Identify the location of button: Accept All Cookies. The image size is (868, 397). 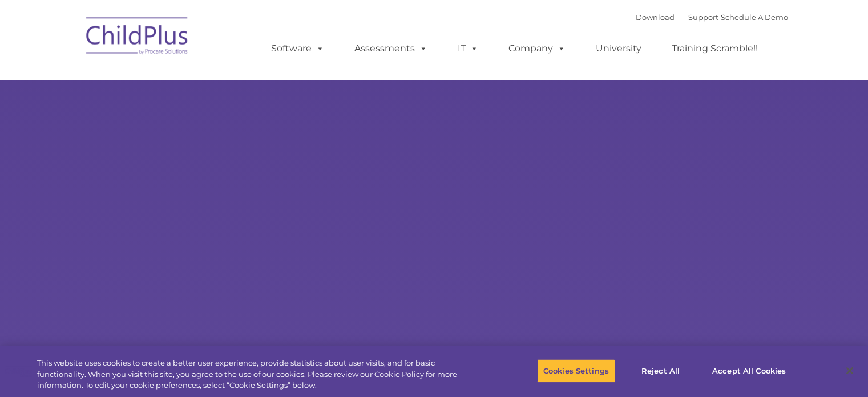
(749, 370).